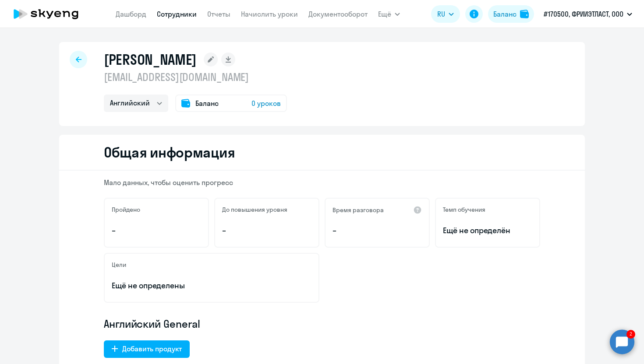  Describe the element at coordinates (358, 210) in the screenshot. I see `h5: Время разговора` at that location.